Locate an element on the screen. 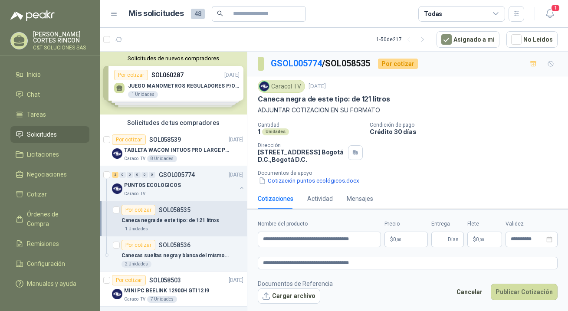 This screenshot has height=311, width=568. div: Solicitudes de tus compradores is located at coordinates (173, 123).